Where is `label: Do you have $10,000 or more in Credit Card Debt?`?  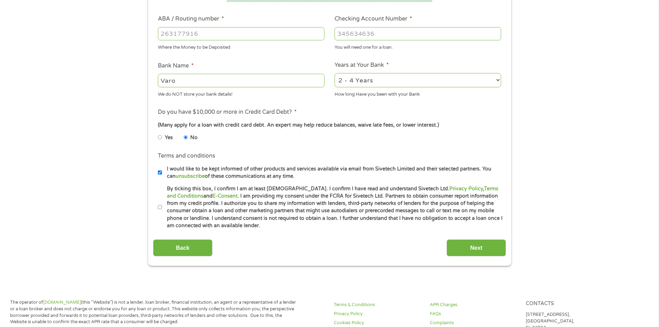 label: Do you have $10,000 or more in Credit Card Debt? is located at coordinates (227, 112).